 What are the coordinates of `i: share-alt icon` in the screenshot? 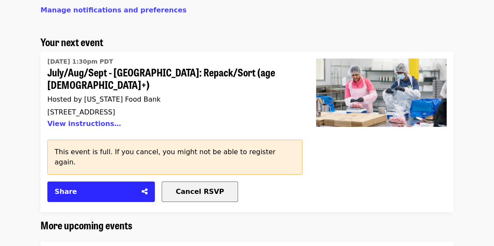 It's located at (145, 191).